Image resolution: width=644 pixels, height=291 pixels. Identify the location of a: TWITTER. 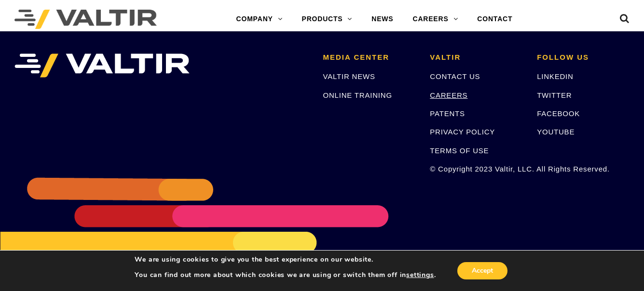
(554, 95).